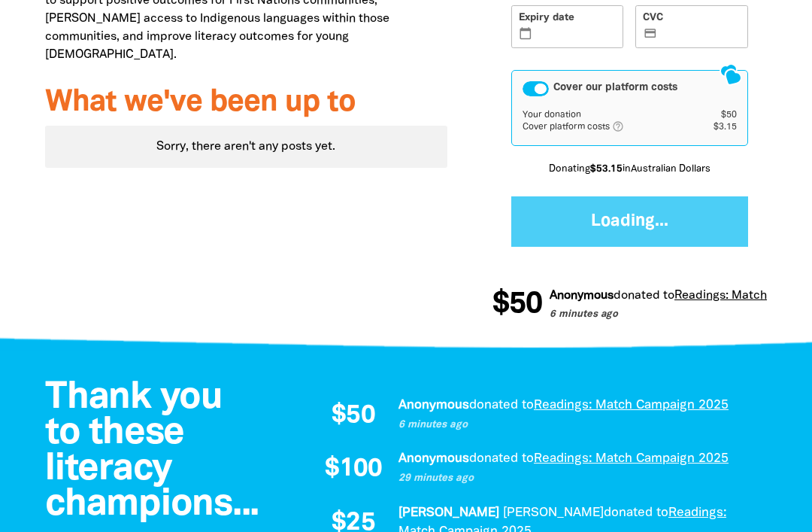 This screenshot has width=812, height=532. What do you see at coordinates (536, 89) in the screenshot?
I see `button: Cover our platform costs` at bounding box center [536, 89].